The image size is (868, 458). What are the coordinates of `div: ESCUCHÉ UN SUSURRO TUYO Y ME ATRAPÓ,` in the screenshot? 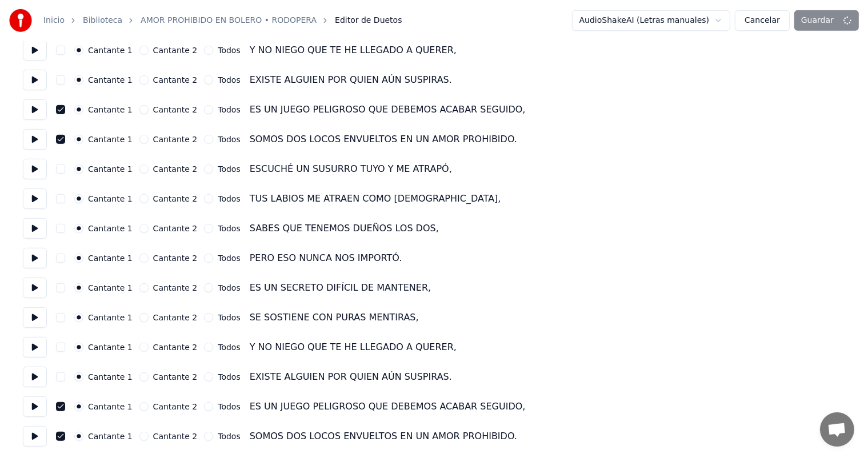 It's located at (351, 169).